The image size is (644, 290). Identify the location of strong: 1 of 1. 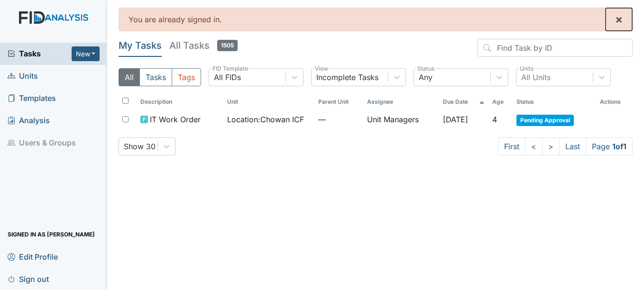
(619, 146).